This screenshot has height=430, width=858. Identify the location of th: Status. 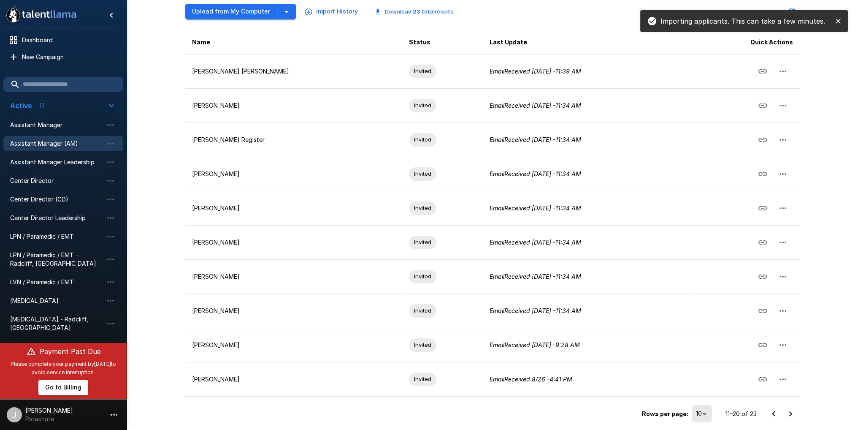
(442, 42).